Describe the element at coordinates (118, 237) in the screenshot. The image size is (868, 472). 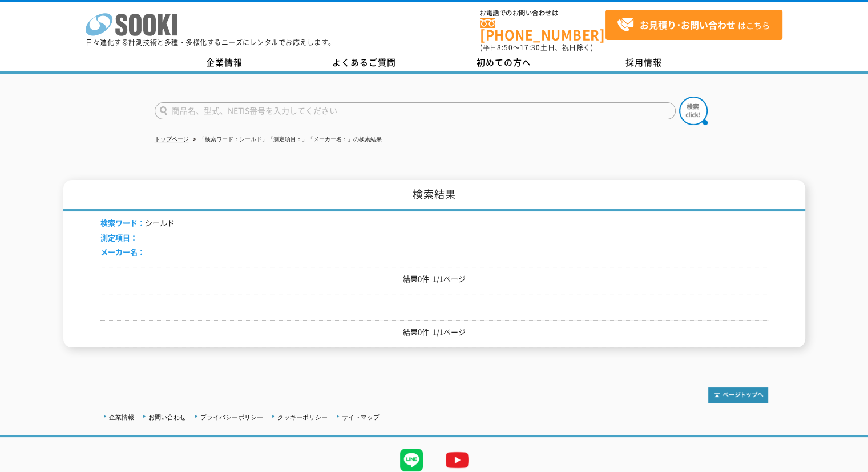
I see `span: 測定項目：` at that location.